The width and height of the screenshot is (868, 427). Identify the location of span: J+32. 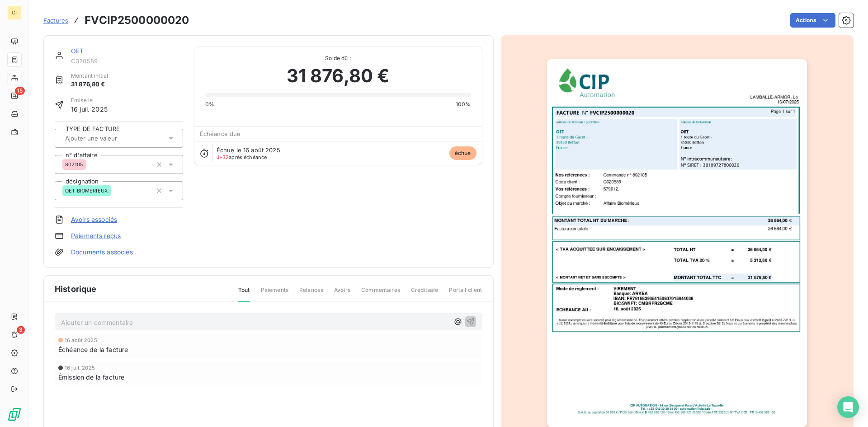
(223, 157).